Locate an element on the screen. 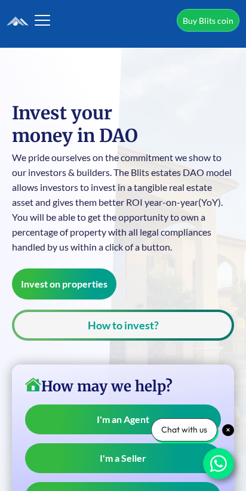  img: logo.6a08bd47fd1234313fe35534c588d03a.svg is located at coordinates (52, 21).